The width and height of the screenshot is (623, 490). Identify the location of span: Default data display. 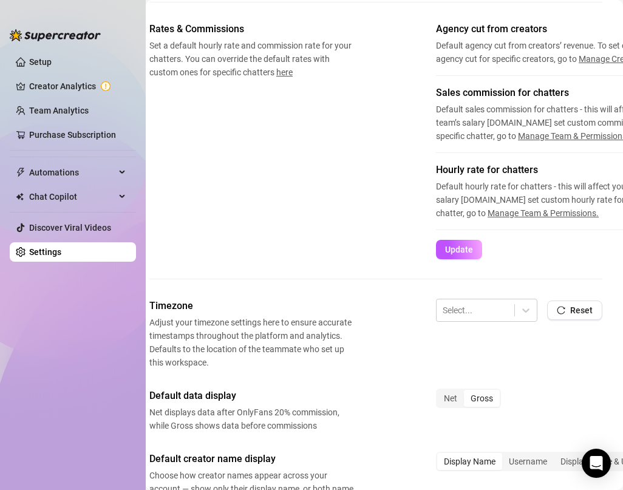
(251, 396).